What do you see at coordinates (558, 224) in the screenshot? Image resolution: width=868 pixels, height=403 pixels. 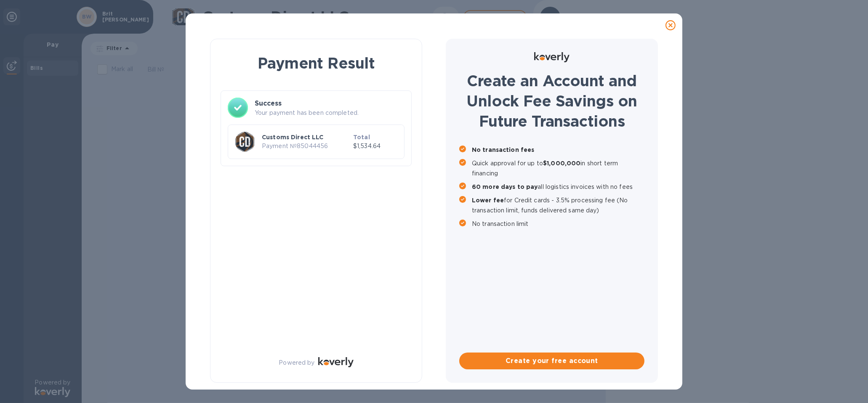 I see `p: No transaction limit` at bounding box center [558, 224].